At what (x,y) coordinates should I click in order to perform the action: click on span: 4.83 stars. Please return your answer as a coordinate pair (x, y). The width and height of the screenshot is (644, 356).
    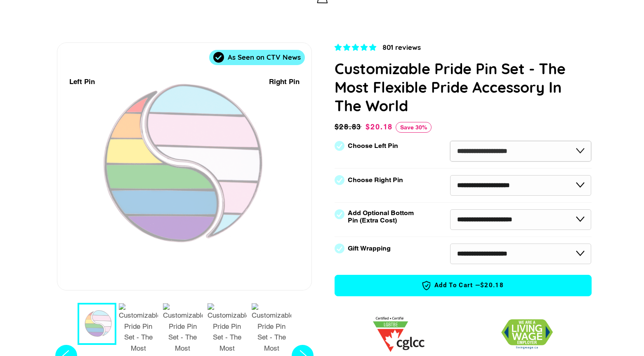
    Looking at the image, I should click on (356, 47).